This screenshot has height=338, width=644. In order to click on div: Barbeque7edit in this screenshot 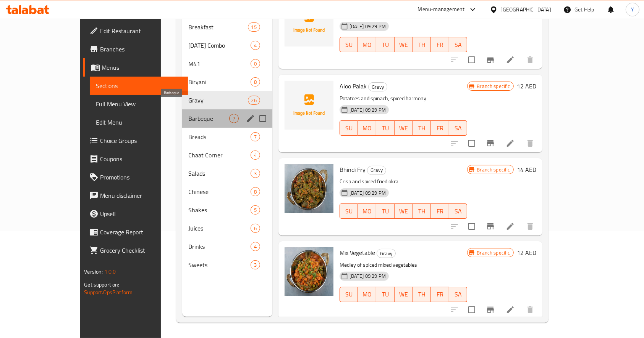, I will do `click(227, 118)`.